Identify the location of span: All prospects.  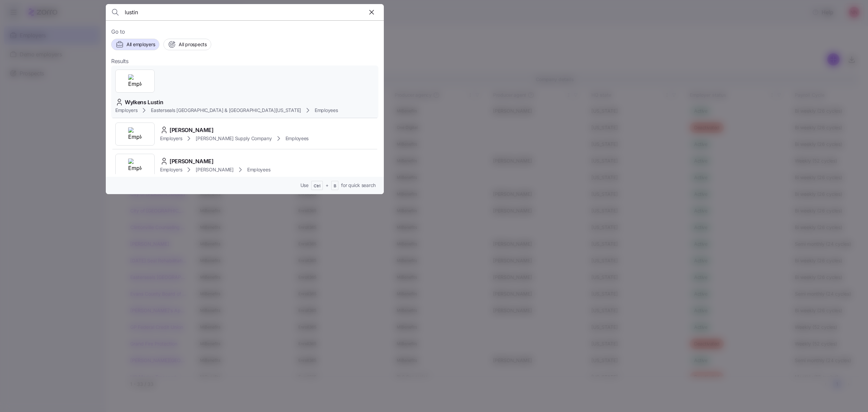
(193, 44).